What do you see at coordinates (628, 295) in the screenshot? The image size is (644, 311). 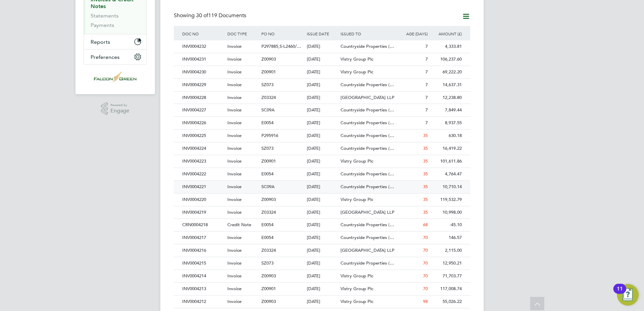 I see `button: Open Resource Center, 11 new notifications` at bounding box center [628, 295].